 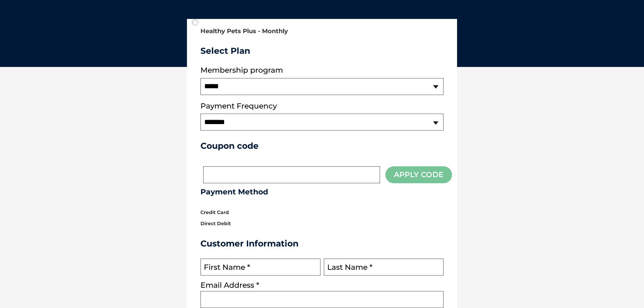 What do you see at coordinates (418, 174) in the screenshot?
I see `button: Apply Code` at bounding box center [418, 174].